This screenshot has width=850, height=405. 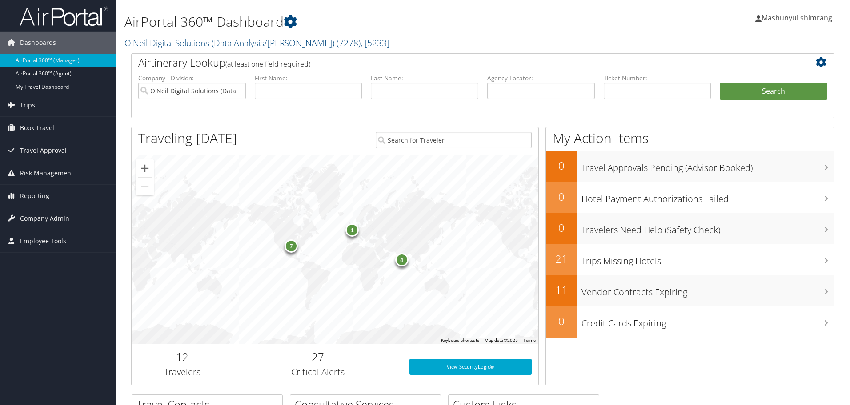 What do you see at coordinates (690, 229) in the screenshot?
I see `a: 0Travelers Need Help (Safety Check)` at bounding box center [690, 229].